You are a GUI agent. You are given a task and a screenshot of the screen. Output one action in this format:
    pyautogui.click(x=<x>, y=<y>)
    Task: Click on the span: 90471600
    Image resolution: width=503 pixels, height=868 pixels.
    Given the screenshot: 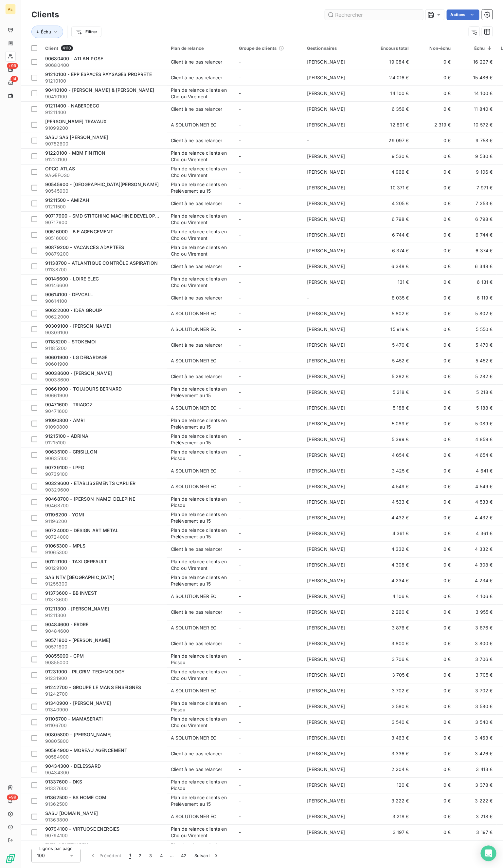 What is the action you would take?
    pyautogui.click(x=104, y=411)
    